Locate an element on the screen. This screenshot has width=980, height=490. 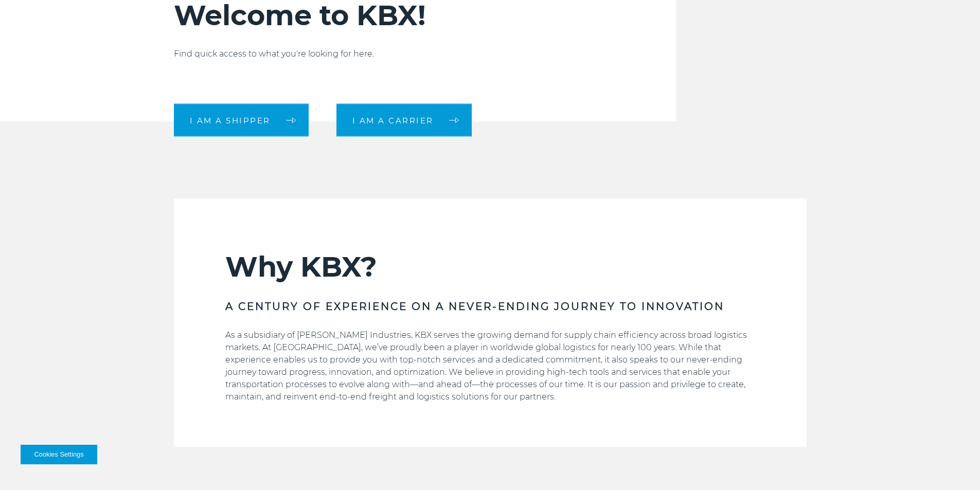
a: I am a shipper arrow arrow is located at coordinates (241, 120).